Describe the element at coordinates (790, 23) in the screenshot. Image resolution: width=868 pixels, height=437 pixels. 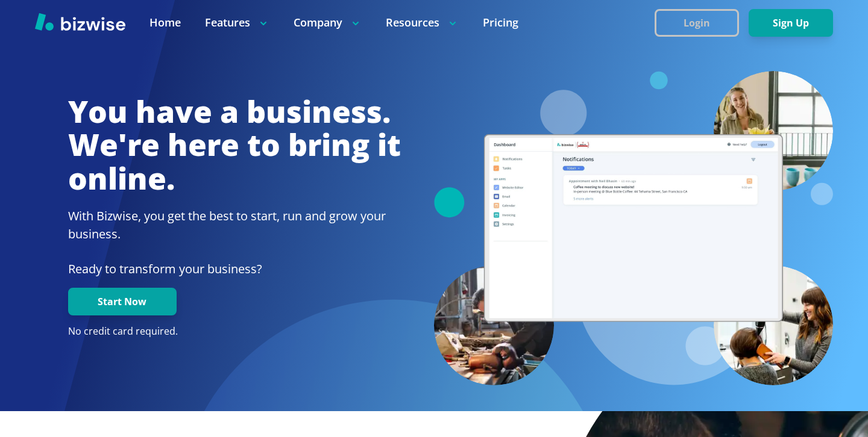
I see `a: Sign Up` at that location.